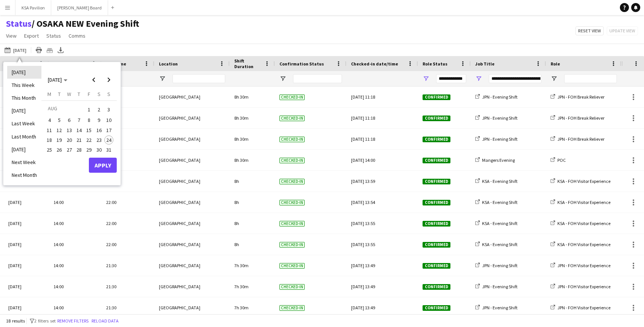  Describe the element at coordinates (89, 130) in the screenshot. I see `button: 15-08-2025` at that location.